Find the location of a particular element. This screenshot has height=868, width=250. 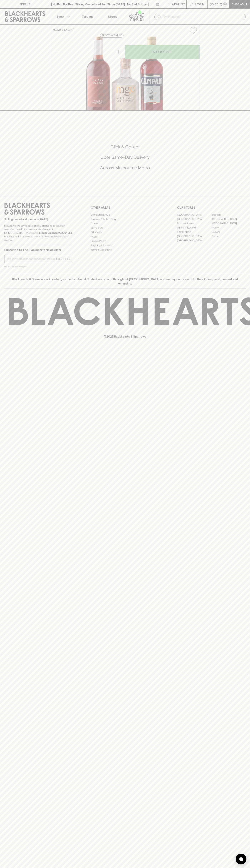

a: Terms & Conditions is located at coordinates (125, 250).